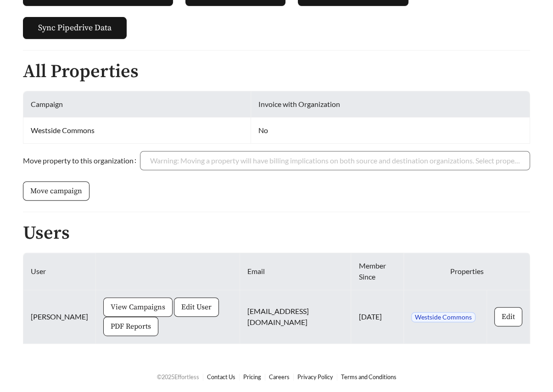 This screenshot has width=553, height=392. Describe the element at coordinates (221, 377) in the screenshot. I see `a: Contact Us` at that location.